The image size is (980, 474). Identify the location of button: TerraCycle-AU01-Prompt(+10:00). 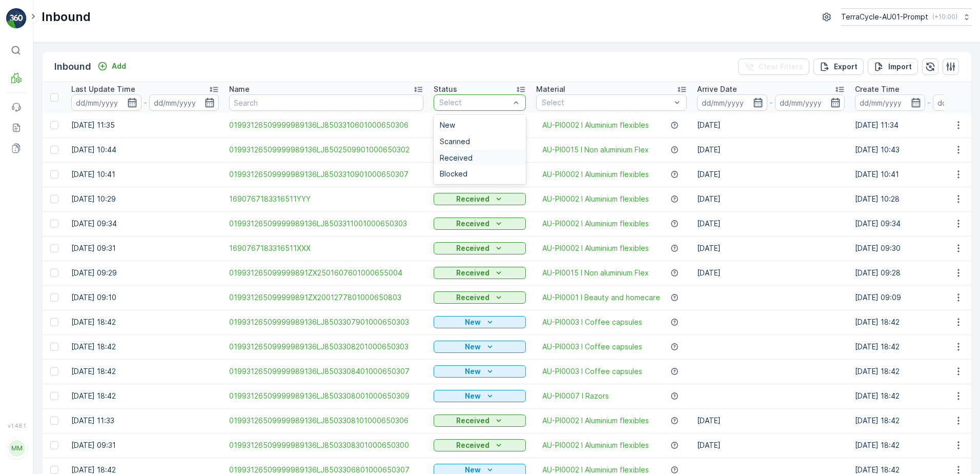
(906, 17).